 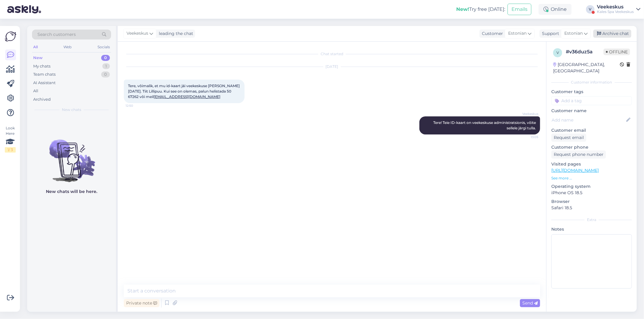 I want to click on div: Archive chat, so click(x=612, y=34).